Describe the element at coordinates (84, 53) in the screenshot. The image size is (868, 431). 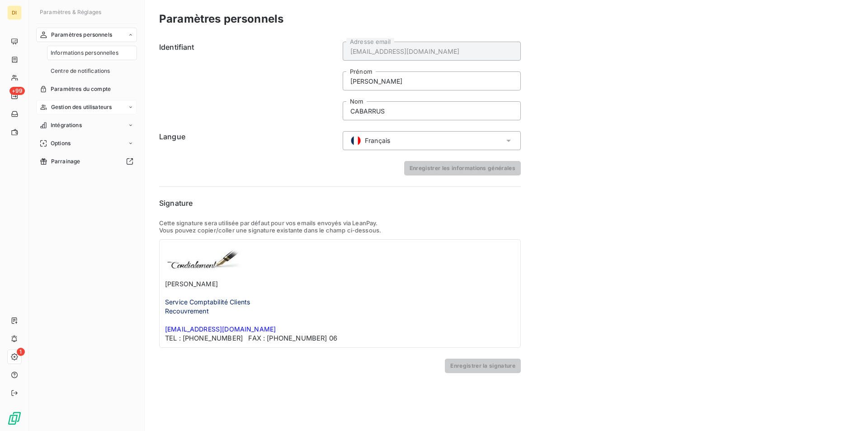
I see `span: Informations personnelles` at that location.